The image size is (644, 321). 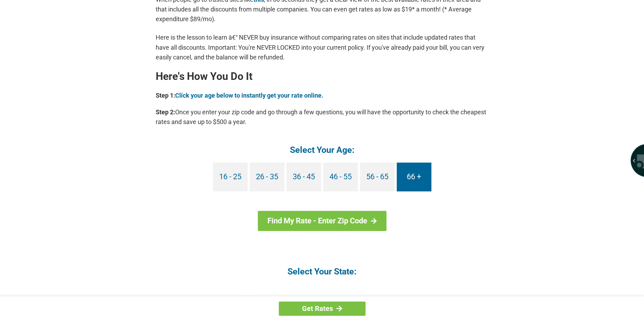 I want to click on a: Find My Rate - Enter Zip Code, so click(x=322, y=221).